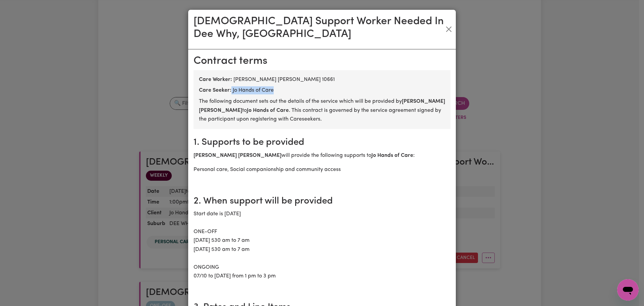 The height and width of the screenshot is (306, 644). I want to click on p: will provide the following supports to :, so click(322, 155).